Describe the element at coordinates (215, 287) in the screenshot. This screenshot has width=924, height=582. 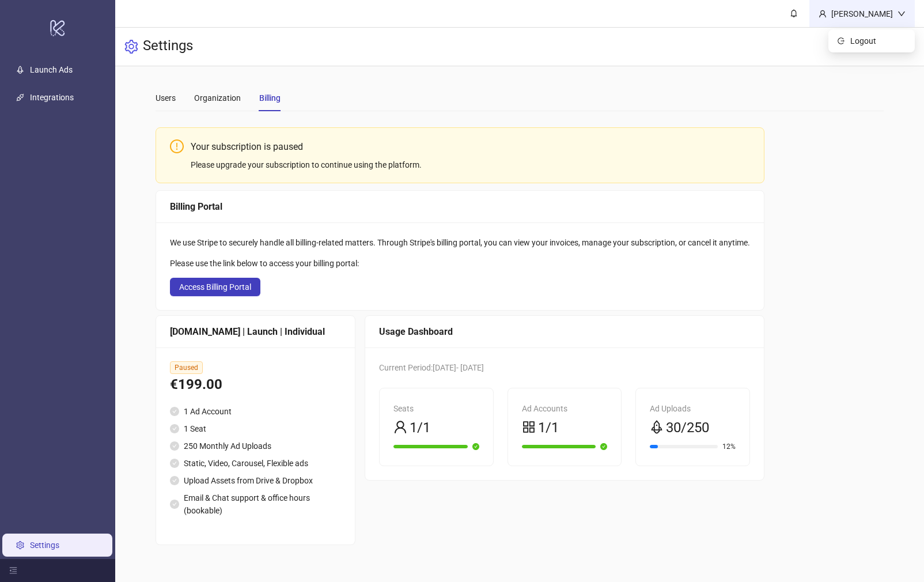
I see `button: Access Billing Portal` at that location.